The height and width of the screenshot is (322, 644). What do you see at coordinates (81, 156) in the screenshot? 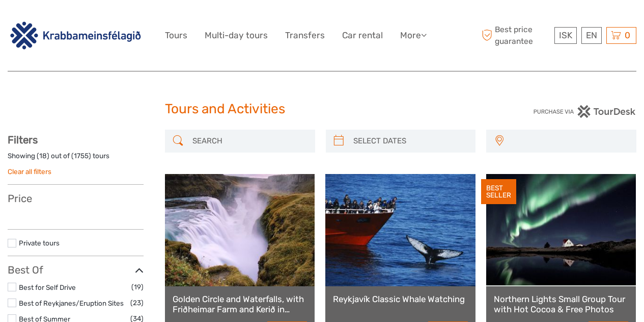
I see `label: 1755` at bounding box center [81, 156].